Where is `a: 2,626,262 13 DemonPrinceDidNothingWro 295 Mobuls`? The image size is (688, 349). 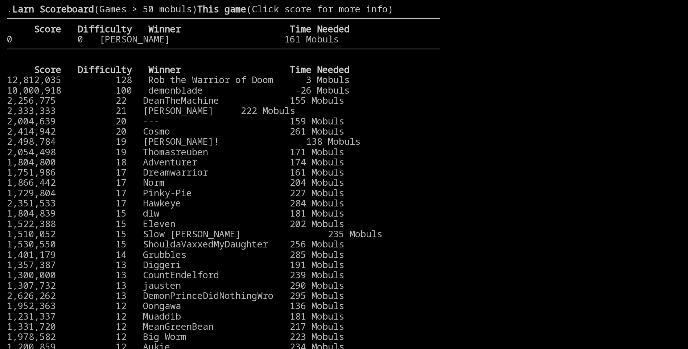 a: 2,626,262 13 DemonPrinceDidNothingWro 295 Mobuls is located at coordinates (175, 295).